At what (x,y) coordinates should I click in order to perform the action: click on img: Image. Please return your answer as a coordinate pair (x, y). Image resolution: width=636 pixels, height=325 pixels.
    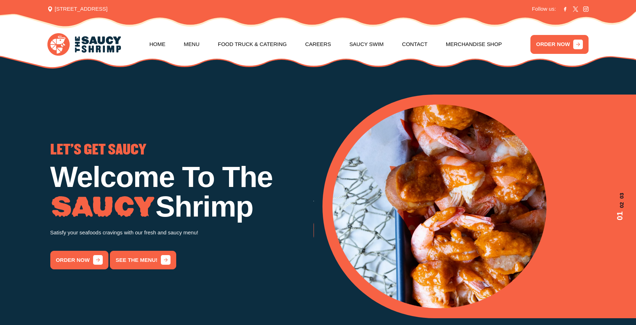
    Looking at the image, I should click on (103, 207).